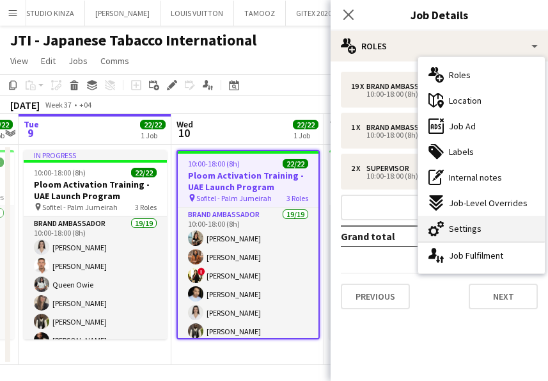  Describe the element at coordinates (58, 104) in the screenshot. I see `span: Week 37` at that location.